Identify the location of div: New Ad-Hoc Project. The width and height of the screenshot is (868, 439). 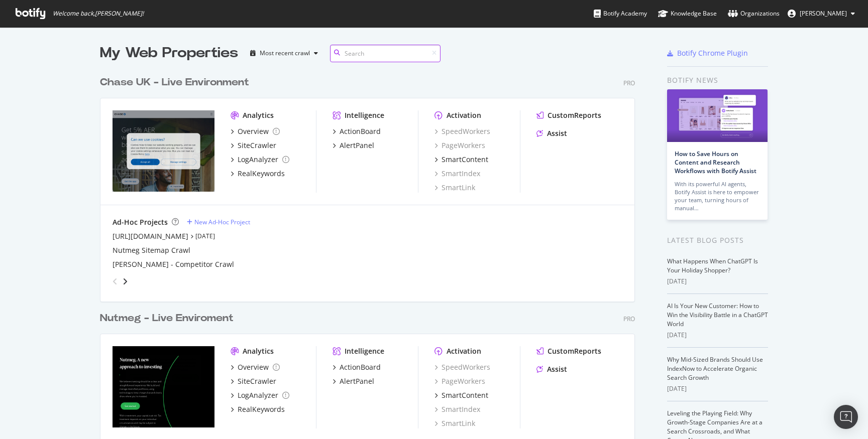
(222, 221).